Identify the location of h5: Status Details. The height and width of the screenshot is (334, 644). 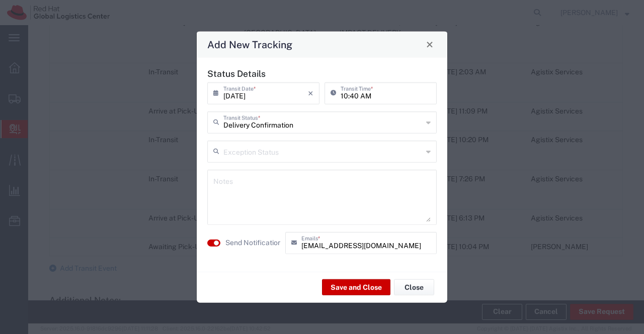
(322, 73).